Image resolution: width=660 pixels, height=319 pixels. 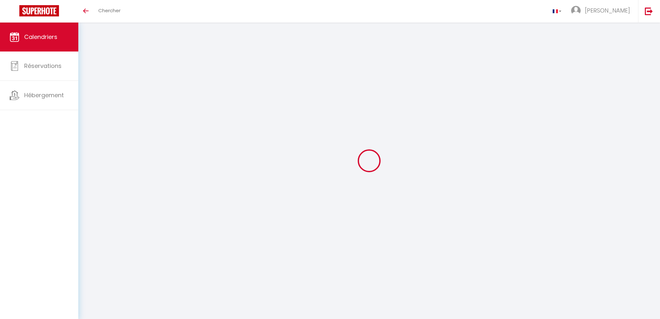 What do you see at coordinates (109, 10) in the screenshot?
I see `span: Chercher` at bounding box center [109, 10].